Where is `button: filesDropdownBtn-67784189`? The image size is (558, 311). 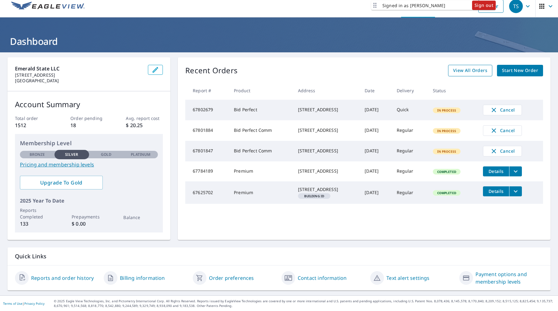 button: filesDropdownBtn-67784189 is located at coordinates (515, 171).